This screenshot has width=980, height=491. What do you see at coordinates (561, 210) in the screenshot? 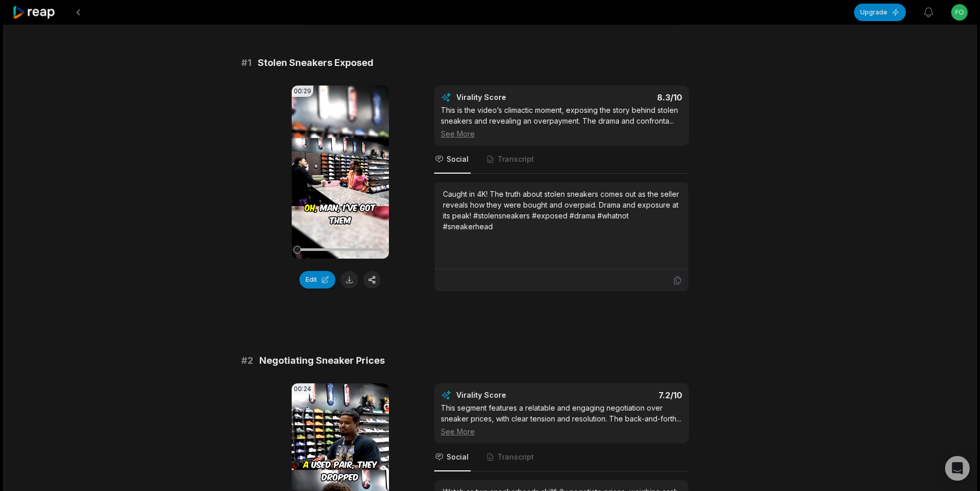
I see `div: Caught in 4K! The truth about stolen sneakers comes out as the seller reveals how they were bough...` at bounding box center [561, 210].